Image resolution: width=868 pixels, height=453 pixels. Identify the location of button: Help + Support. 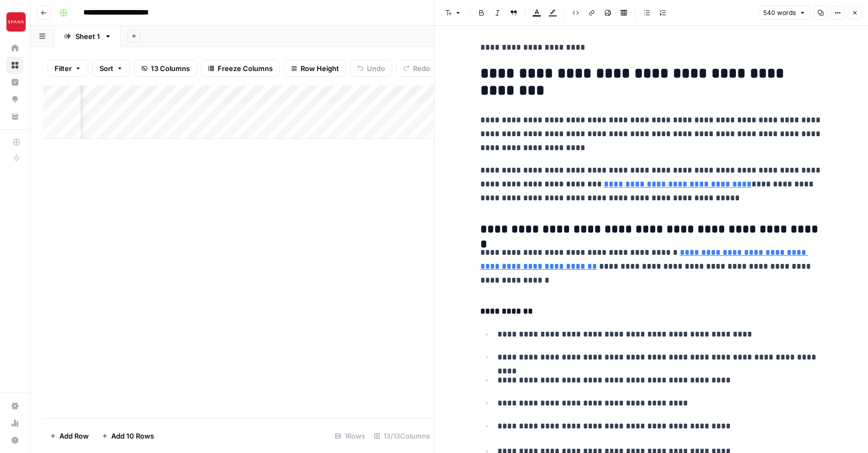
(15, 440).